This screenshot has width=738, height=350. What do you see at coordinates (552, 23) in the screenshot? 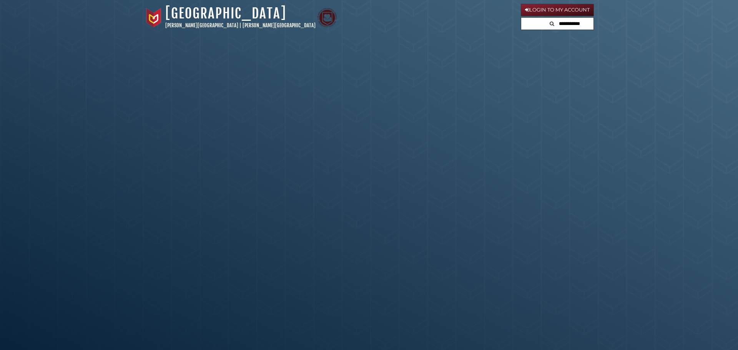
I see `i: Search` at bounding box center [552, 23].